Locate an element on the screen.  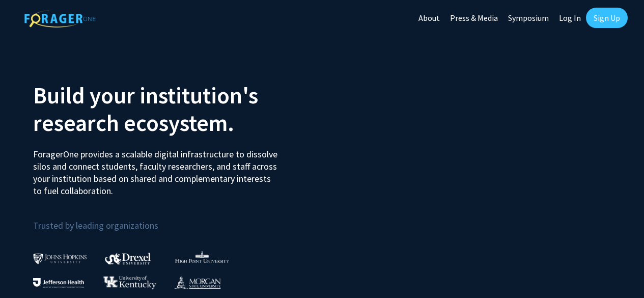
h2: Build your institution's research ecosystem. is located at coordinates (173, 109).